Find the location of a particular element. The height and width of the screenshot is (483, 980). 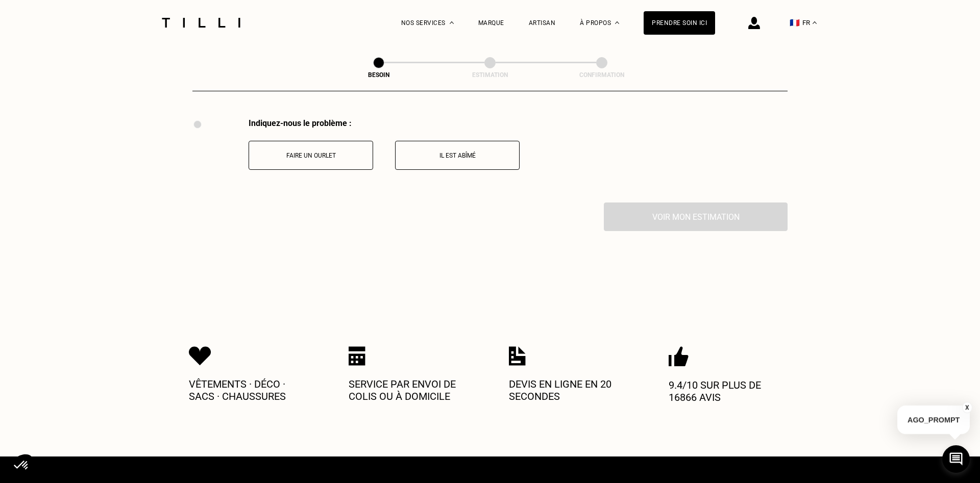

button: Il est abîmé is located at coordinates (458, 155).